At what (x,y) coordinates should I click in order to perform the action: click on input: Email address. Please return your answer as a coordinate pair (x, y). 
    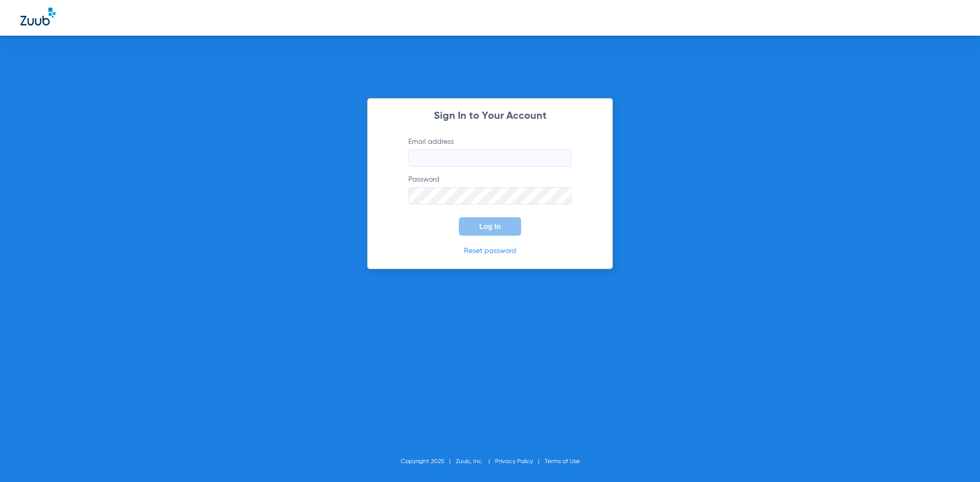
    Looking at the image, I should click on (490, 158).